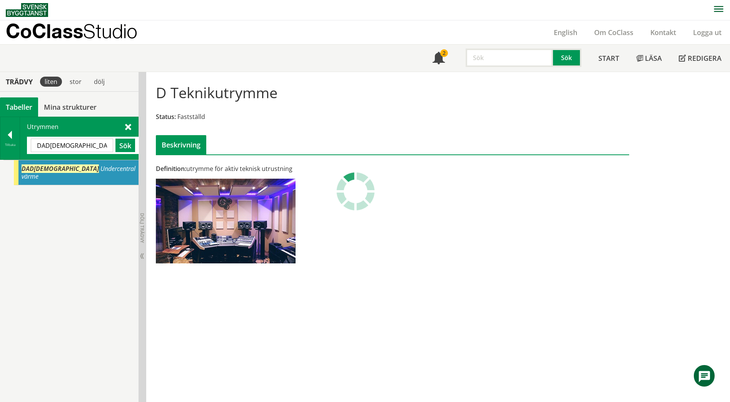 Image resolution: width=730 pixels, height=402 pixels. Describe the element at coordinates (79, 138) in the screenshot. I see `div: Utrymmen` at that location.